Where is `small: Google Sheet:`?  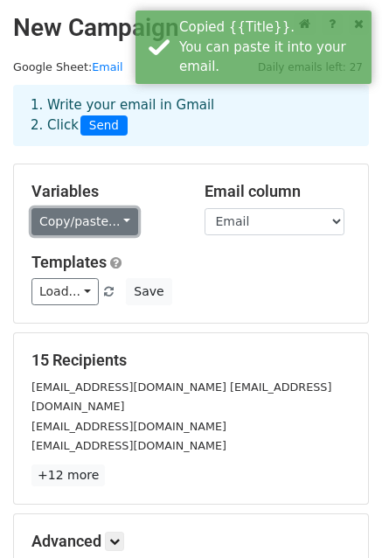
small: Google Sheet: is located at coordinates (68, 67).